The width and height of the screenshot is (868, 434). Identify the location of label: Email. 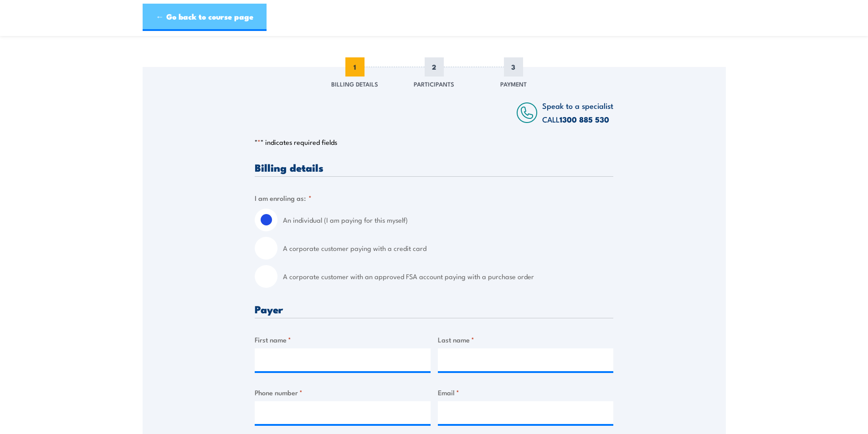
(526, 392).